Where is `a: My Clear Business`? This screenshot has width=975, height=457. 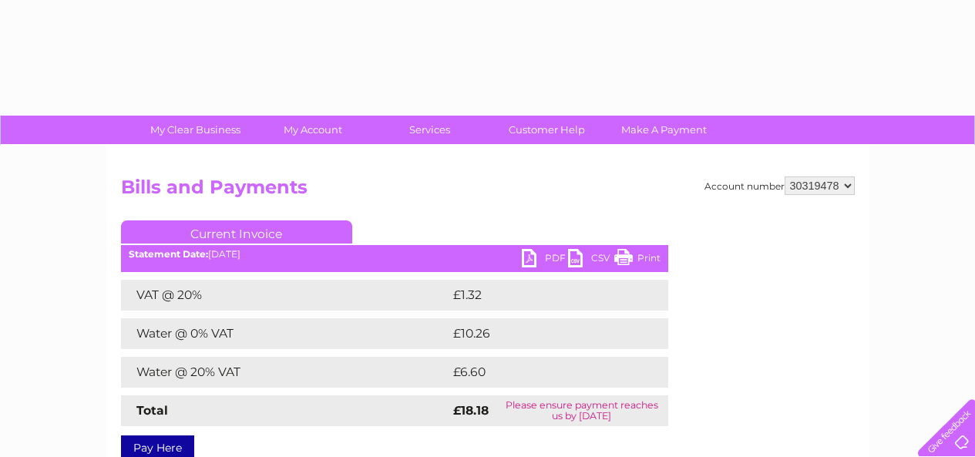
a: My Clear Business is located at coordinates (195, 129).